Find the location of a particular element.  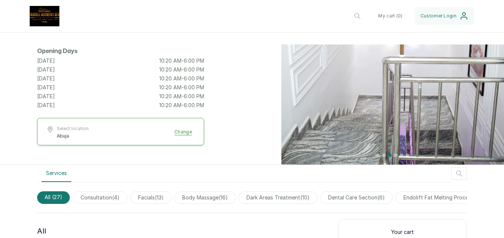

p: Your cart is located at coordinates (402, 232).